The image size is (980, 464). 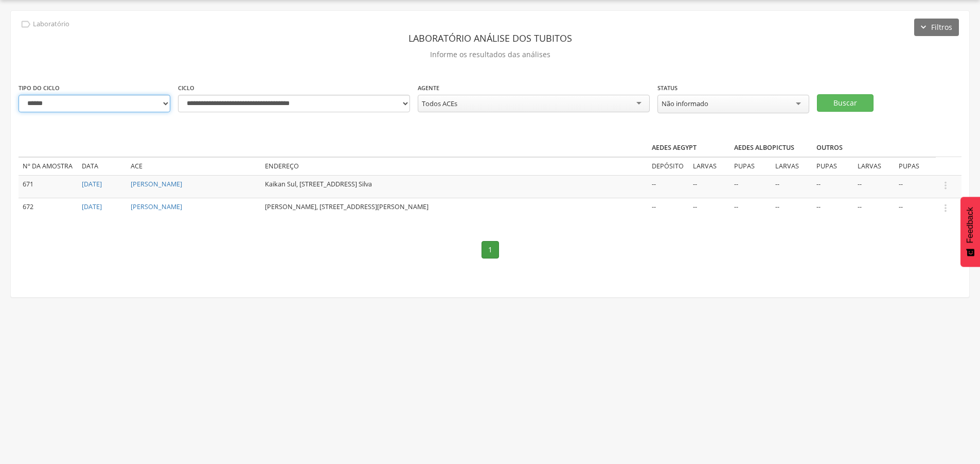 I want to click on div: Não informado, so click(x=685, y=104).